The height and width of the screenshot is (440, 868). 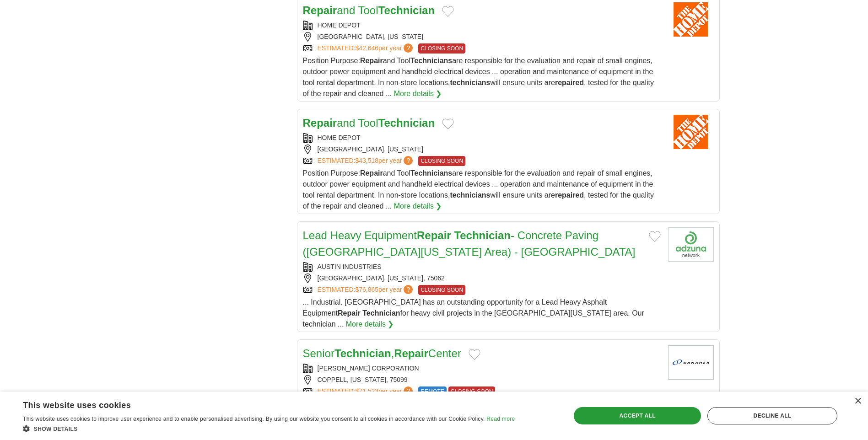 What do you see at coordinates (366, 391) in the screenshot?
I see `span: $71,523` at bounding box center [366, 391].